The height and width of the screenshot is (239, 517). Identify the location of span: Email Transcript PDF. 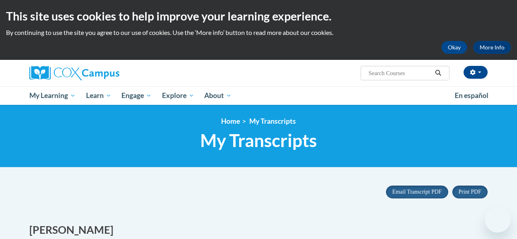
(417, 192).